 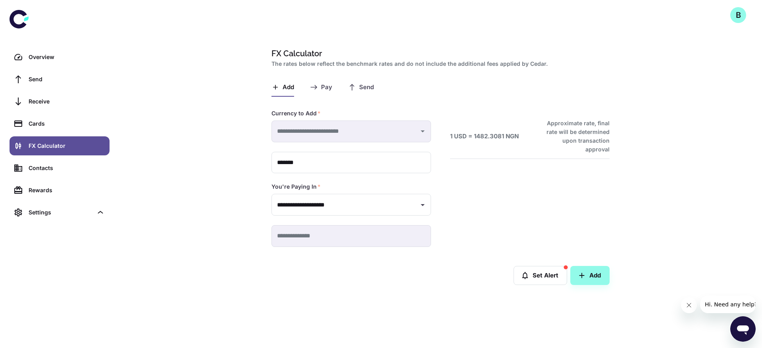 What do you see at coordinates (67, 57) in the screenshot?
I see `div: Overview` at bounding box center [67, 57].